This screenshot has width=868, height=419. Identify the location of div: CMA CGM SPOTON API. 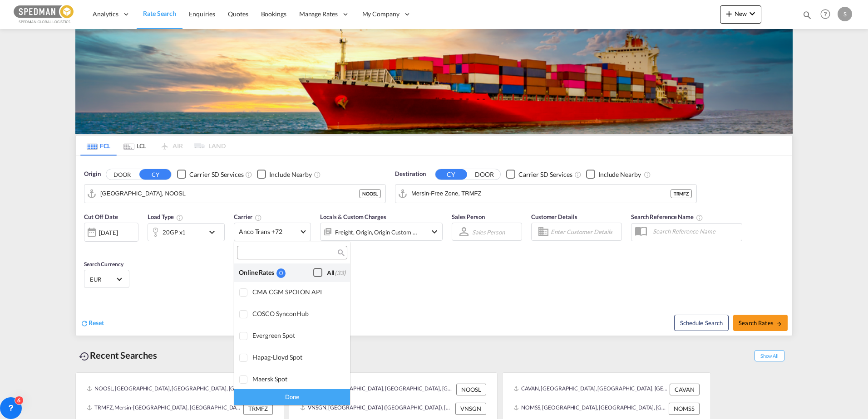
(297, 291).